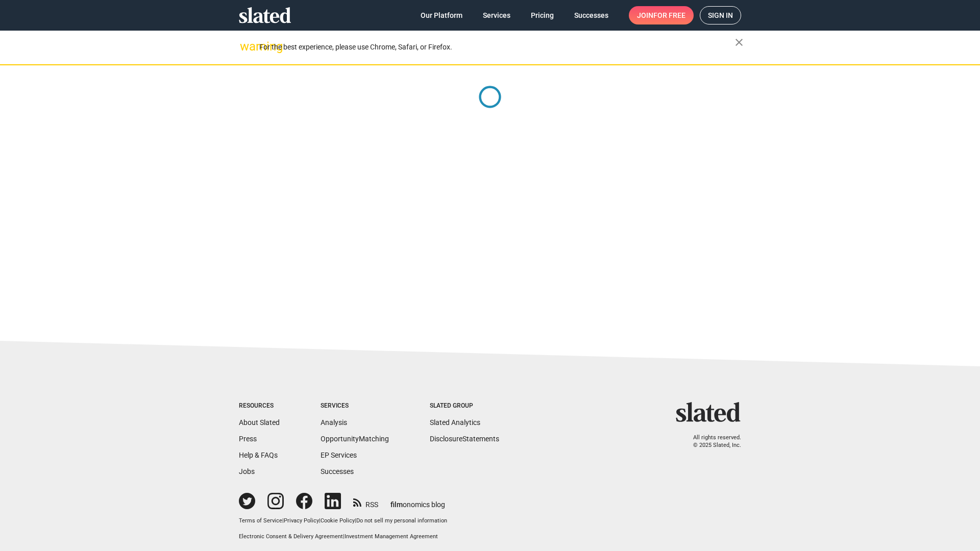  Describe the element at coordinates (337, 521) in the screenshot. I see `a: Cookie Policy` at that location.